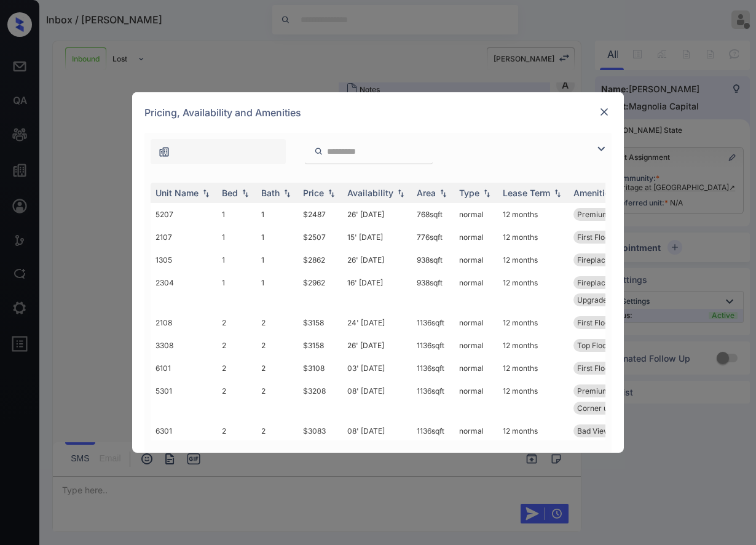  I want to click on div: Type, so click(469, 193).